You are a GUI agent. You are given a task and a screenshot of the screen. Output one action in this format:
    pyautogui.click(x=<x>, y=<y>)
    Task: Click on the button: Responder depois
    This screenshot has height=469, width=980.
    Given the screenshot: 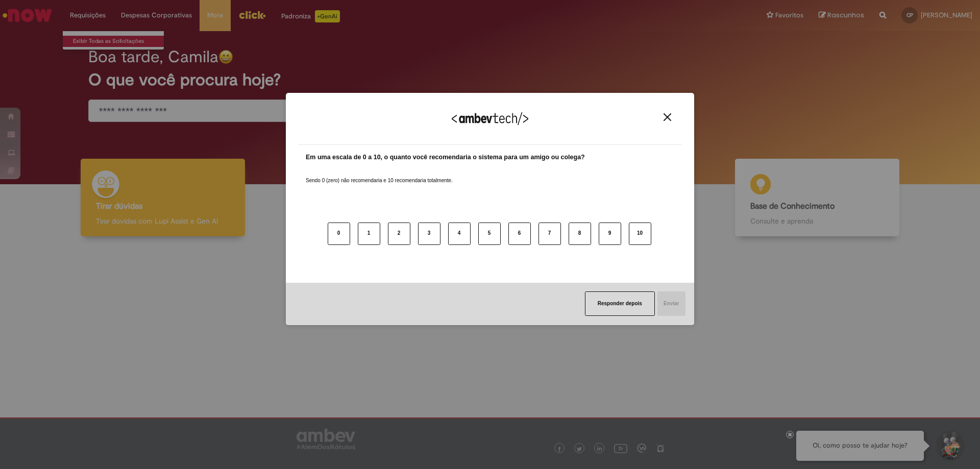 What is the action you would take?
    pyautogui.click(x=620, y=304)
    